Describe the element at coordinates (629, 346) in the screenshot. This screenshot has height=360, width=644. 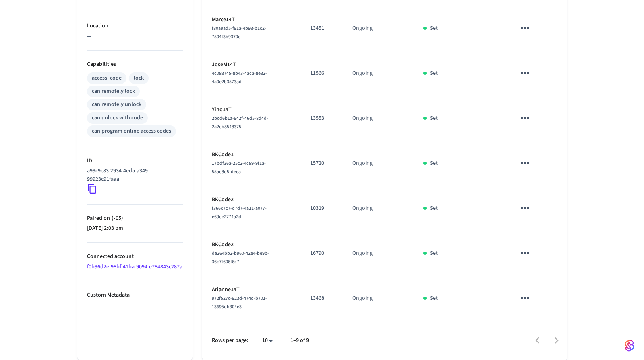
I see `img: SeamLogoGradient.69752ec5.svg` at that location.